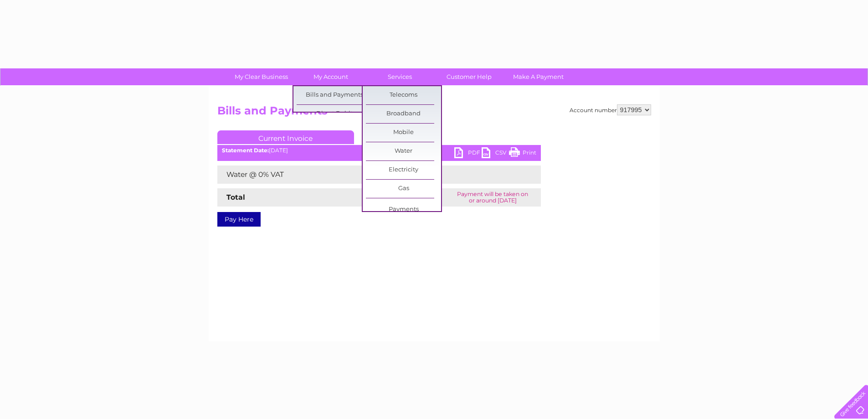  Describe the element at coordinates (245, 150) in the screenshot. I see `b: Statement Date:` at that location.